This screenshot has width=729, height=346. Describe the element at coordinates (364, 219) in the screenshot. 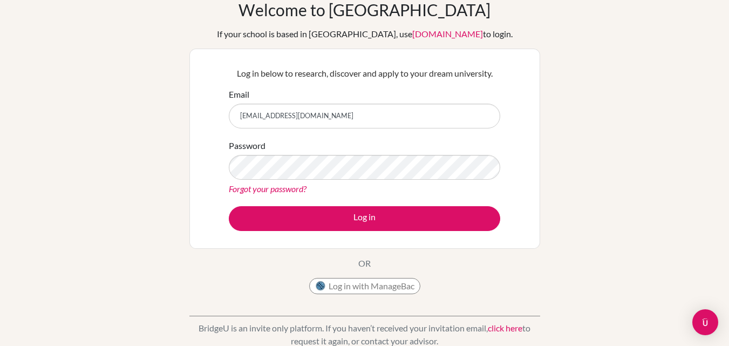

I see `button: Log in` at that location.